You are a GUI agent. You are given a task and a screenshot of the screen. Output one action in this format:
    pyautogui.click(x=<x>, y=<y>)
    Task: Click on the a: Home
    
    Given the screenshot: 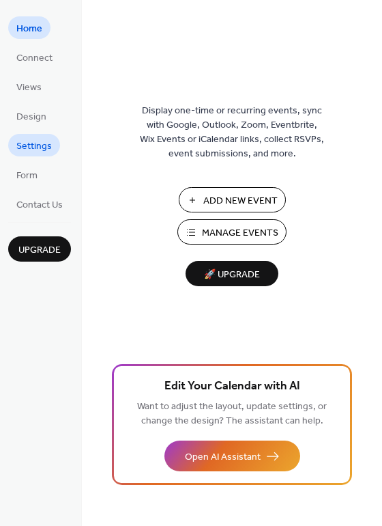 What is the action you would take?
    pyautogui.click(x=29, y=27)
    